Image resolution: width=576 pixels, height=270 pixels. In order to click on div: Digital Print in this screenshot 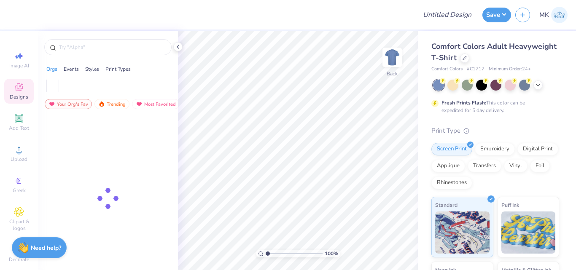, I will do `click(538, 149)`.